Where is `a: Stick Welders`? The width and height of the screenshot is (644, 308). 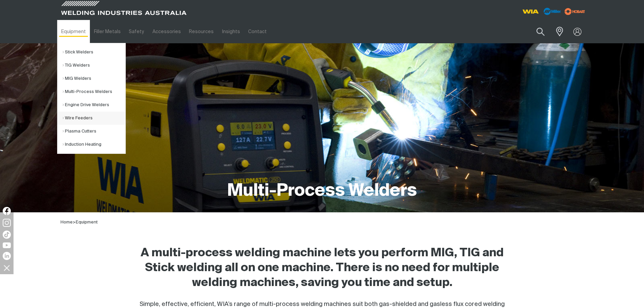
a: Stick Welders is located at coordinates (94, 52).